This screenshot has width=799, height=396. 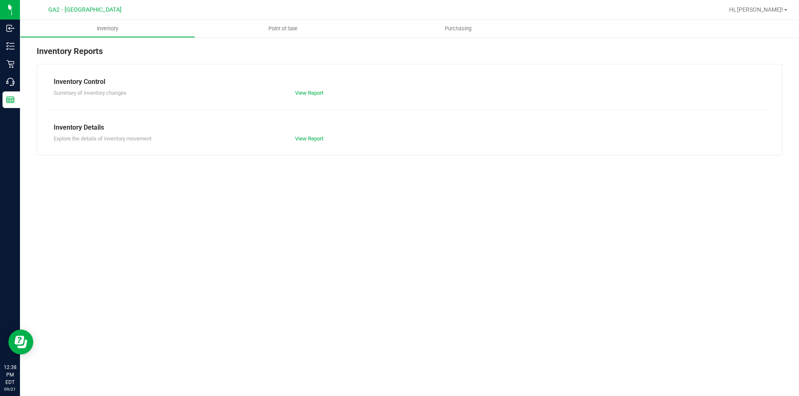 I want to click on div: Inventory Reports, so click(x=409, y=54).